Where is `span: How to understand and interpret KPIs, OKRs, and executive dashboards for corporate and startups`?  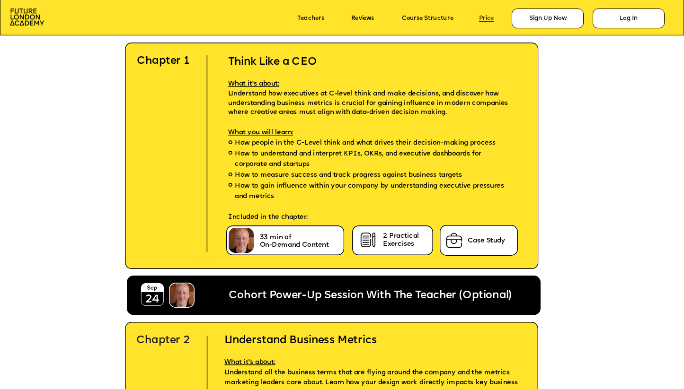
span: How to understand and interpret KPIs, OKRs, and executive dashboards for corporate and startups is located at coordinates (374, 159).